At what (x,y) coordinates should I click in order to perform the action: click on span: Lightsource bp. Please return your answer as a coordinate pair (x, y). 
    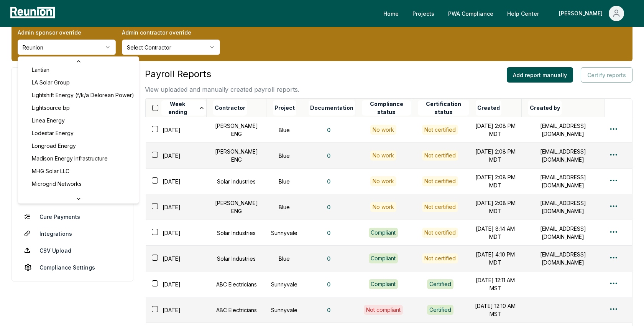
    Looking at the image, I should click on (51, 107).